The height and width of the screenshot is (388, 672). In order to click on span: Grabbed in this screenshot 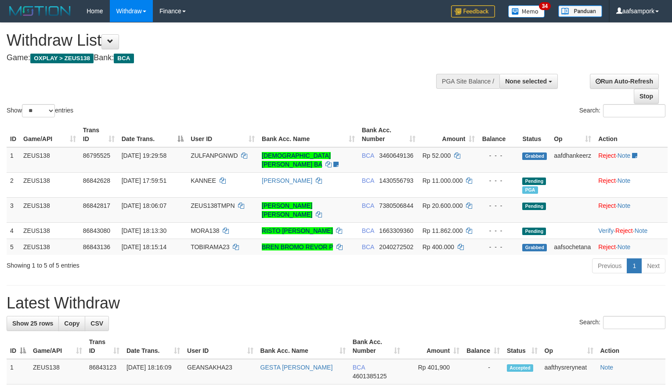, I will do `click(535, 247)`.